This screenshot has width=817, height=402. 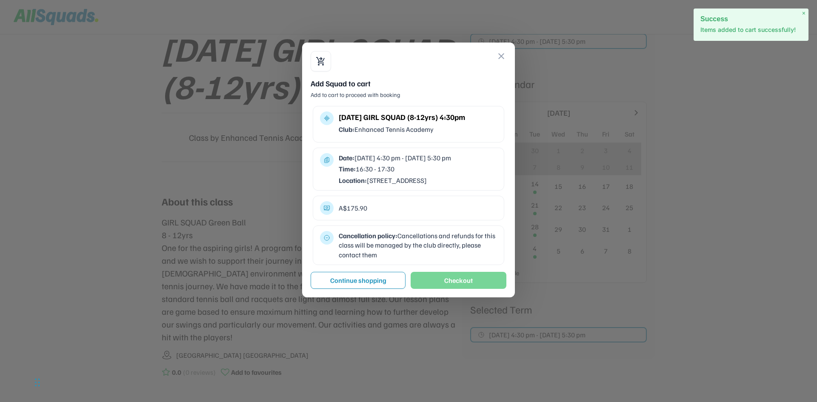 What do you see at coordinates (418, 169) in the screenshot?
I see `div: 16:30 - 17:30` at bounding box center [418, 169].